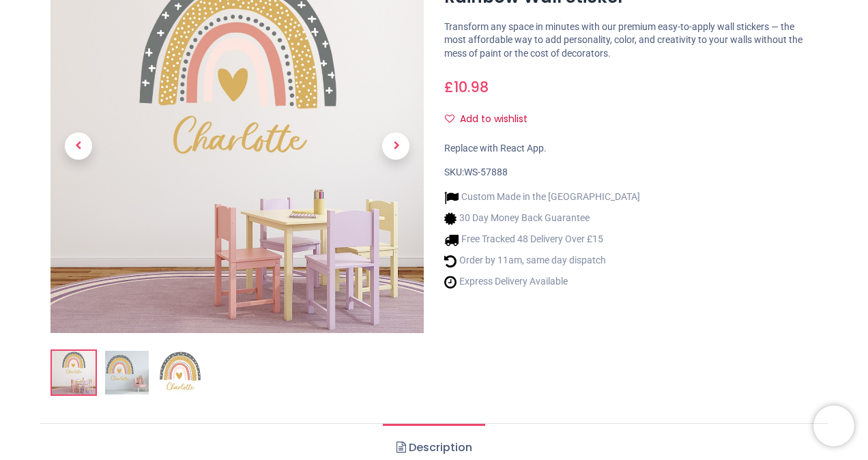  Describe the element at coordinates (471, 86) in the screenshot. I see `span: 10.98` at that location.